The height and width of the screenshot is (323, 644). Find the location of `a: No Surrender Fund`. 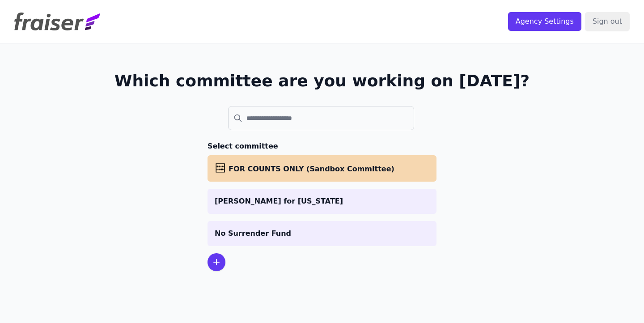

a: No Surrender Fund is located at coordinates (322, 234).